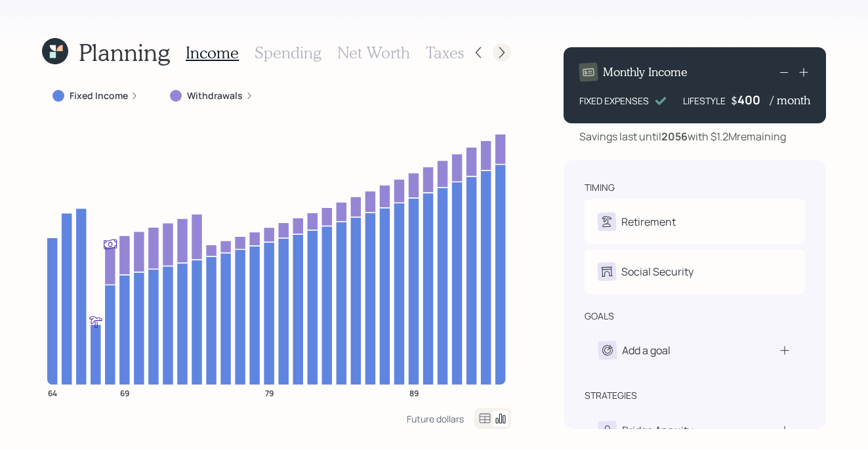  I want to click on h4: Monthly Income, so click(645, 72).